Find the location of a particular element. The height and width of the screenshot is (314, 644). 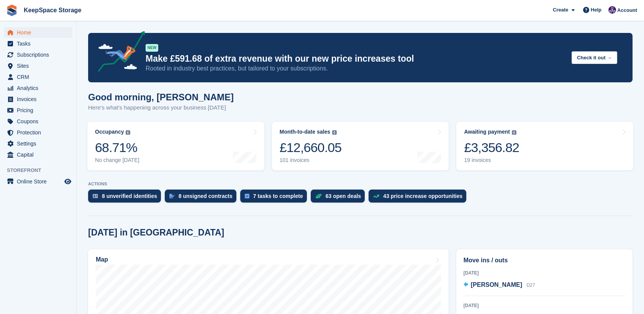

span: Sites is located at coordinates (40, 66).